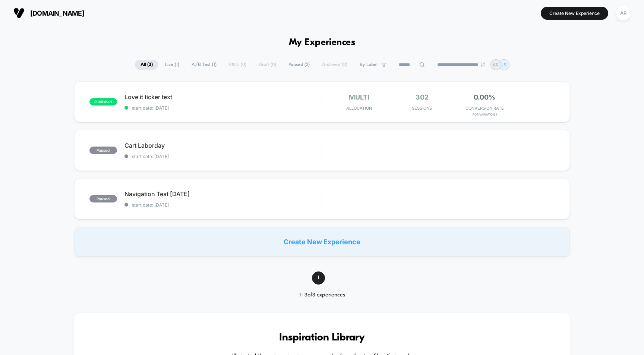 The width and height of the screenshot is (644, 355). Describe the element at coordinates (359, 108) in the screenshot. I see `span: Allocation` at that location.